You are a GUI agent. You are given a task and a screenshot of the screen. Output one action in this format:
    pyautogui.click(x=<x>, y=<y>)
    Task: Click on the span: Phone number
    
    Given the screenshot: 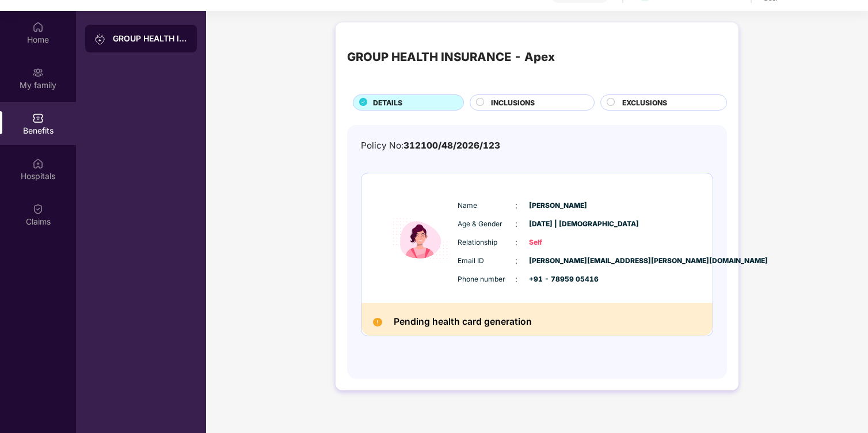 What is the action you would take?
    pyautogui.click(x=487, y=279)
    